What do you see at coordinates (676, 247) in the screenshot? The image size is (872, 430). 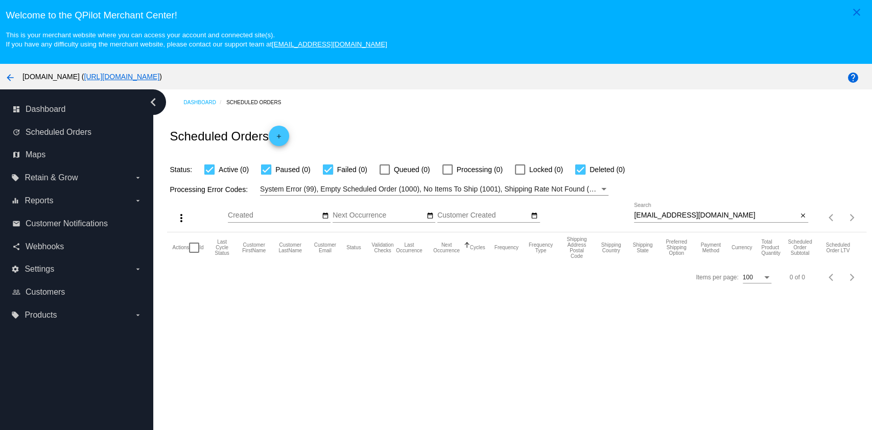 I see `button: Change sorting for PreferredShippingOption` at bounding box center [676, 247].